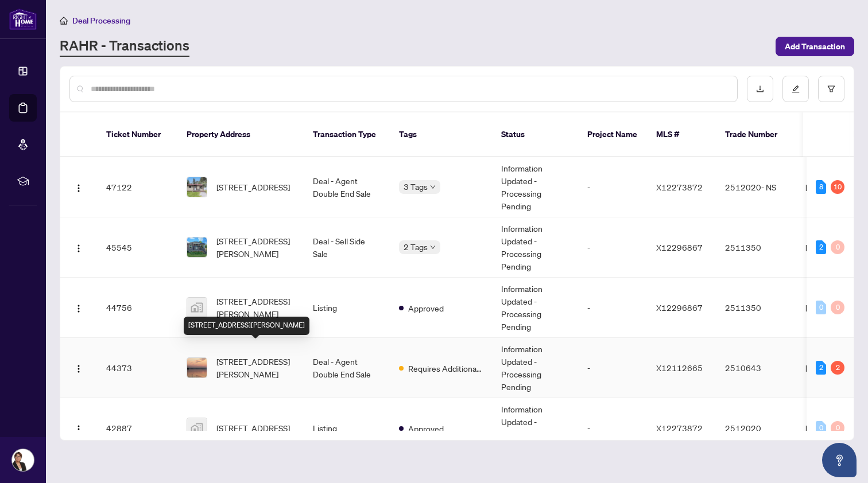 The width and height of the screenshot is (868, 483). Describe the element at coordinates (839, 460) in the screenshot. I see `button: Open asap` at that location.